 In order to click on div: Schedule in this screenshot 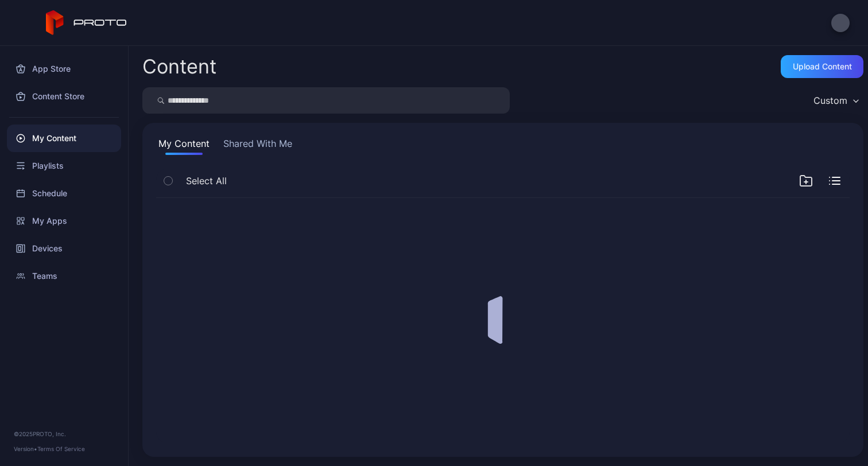, I will do `click(64, 194)`.